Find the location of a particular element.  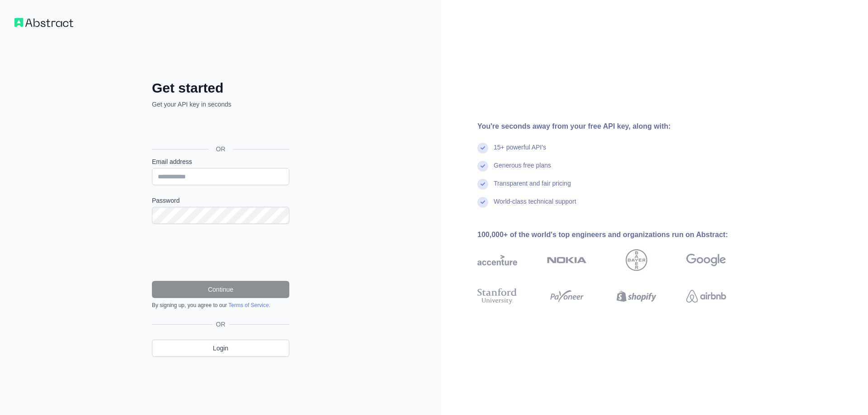

img: shopify is located at coordinates (636, 296).